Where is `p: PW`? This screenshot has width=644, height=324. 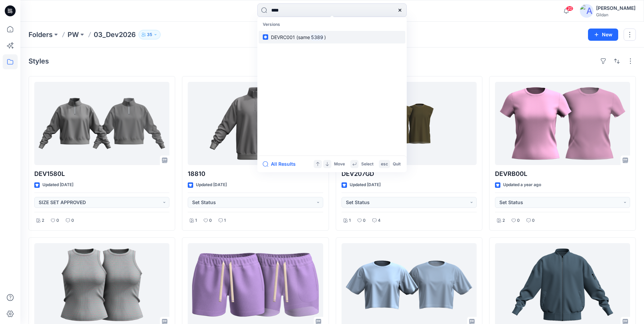 p: PW is located at coordinates (73, 35).